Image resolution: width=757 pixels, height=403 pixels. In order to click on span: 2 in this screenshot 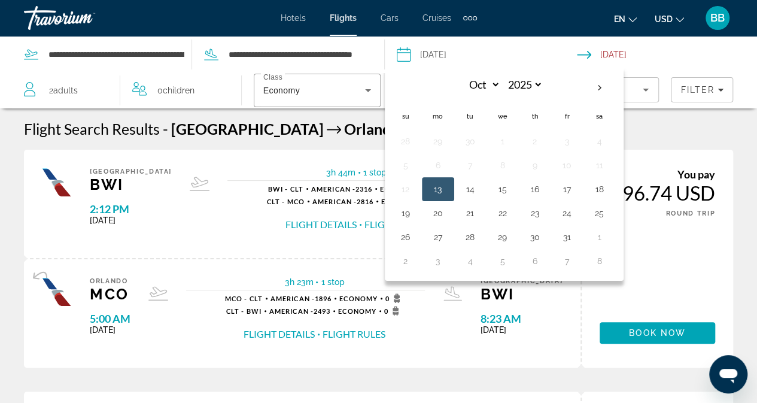, I will do `click(63, 90)`.